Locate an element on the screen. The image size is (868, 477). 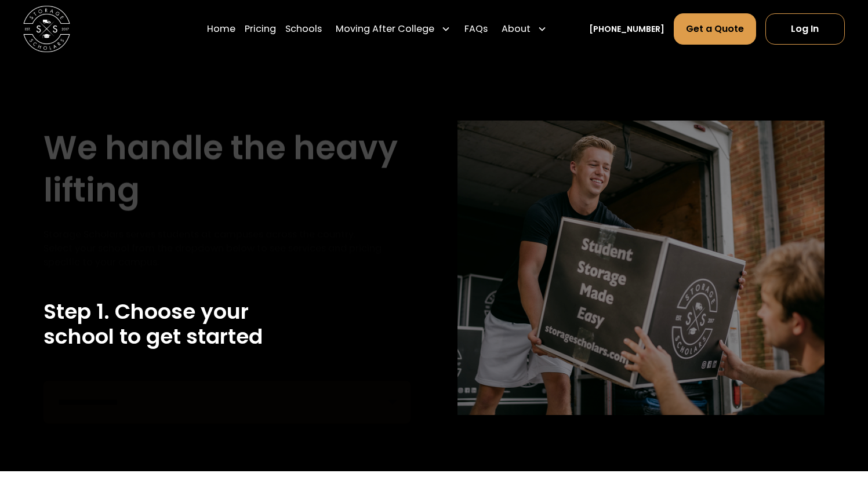
a: Log In is located at coordinates (805, 29).